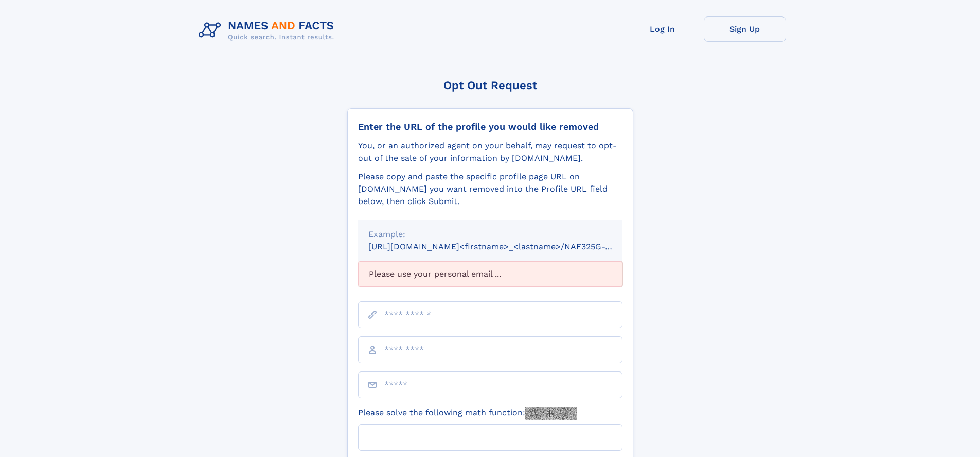 This screenshot has width=980, height=457. I want to click on div: Example:, so click(490, 234).